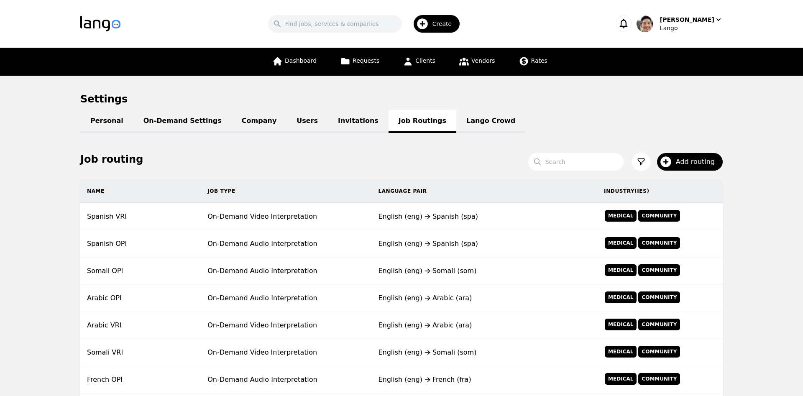  I want to click on td: French OPI, so click(140, 380).